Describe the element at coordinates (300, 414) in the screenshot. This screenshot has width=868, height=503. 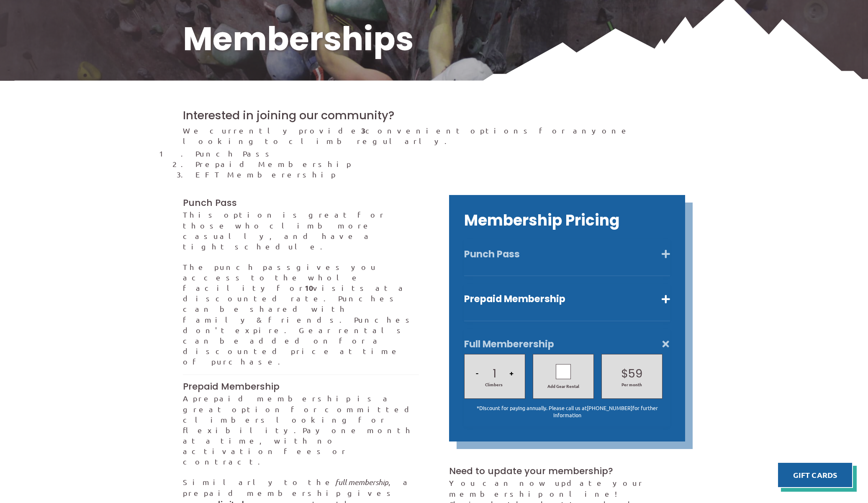
I see `span: A prepaid membership is a great option for committed climbers looking for flexibility.` at that location.